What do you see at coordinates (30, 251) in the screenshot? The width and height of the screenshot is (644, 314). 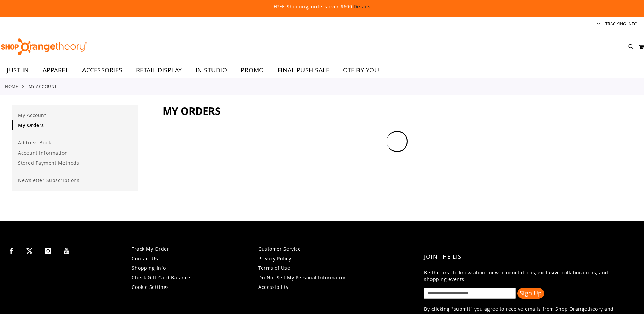 I see `img: Twitter` at bounding box center [30, 251].